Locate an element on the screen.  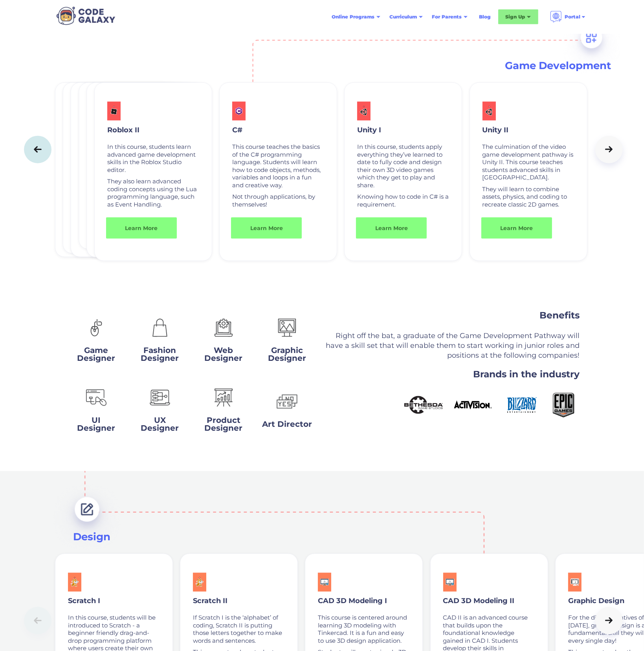
h2: Graphic Designer is located at coordinates (288, 354).